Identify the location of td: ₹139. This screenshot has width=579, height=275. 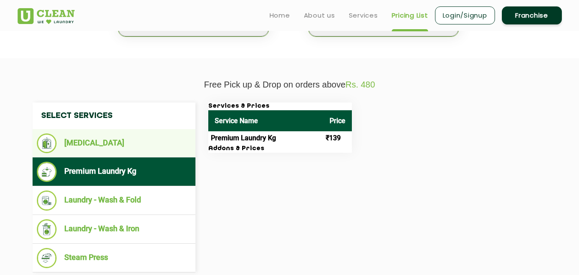
(337, 138).